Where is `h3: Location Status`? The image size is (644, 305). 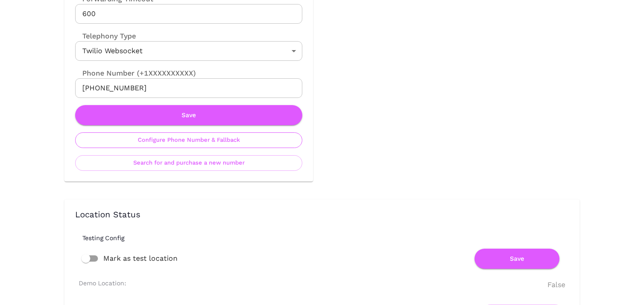
h3: Location Status is located at coordinates (322, 215).